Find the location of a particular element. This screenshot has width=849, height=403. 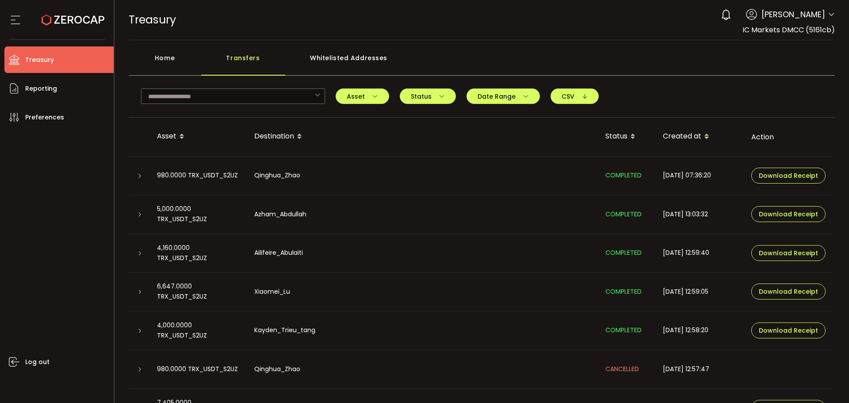

span: Asset is located at coordinates (362, 96).